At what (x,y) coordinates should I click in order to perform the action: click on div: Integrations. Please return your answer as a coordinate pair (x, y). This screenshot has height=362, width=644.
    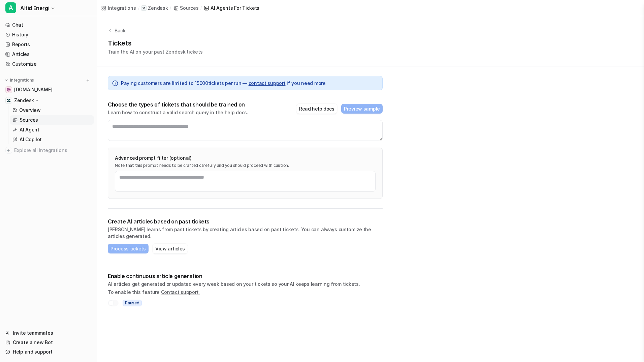
    Looking at the image, I should click on (122, 8).